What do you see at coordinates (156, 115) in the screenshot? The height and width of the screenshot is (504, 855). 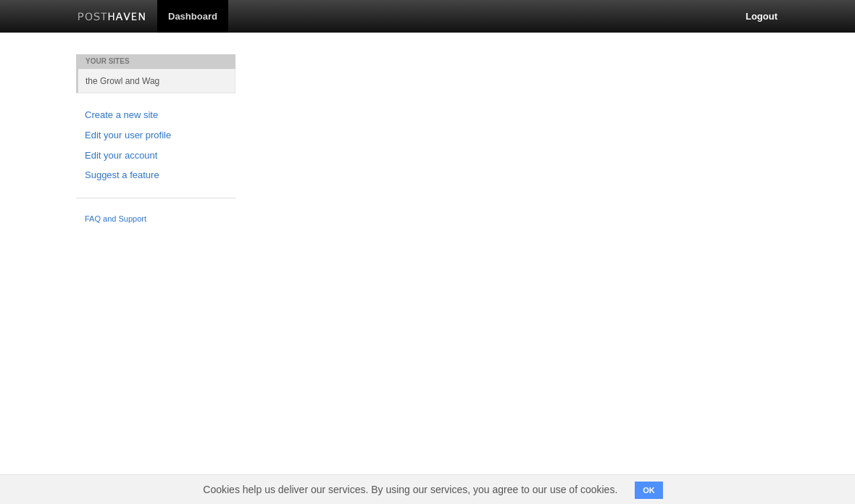 I see `a: Create a new site` at bounding box center [156, 115].